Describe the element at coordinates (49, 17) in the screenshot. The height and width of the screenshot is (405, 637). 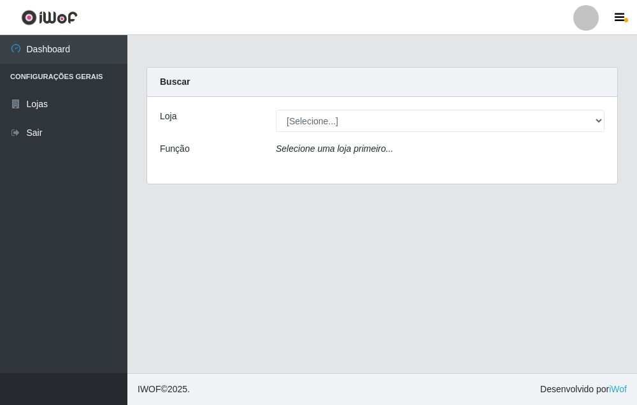
I see `img: CoreUI Logo` at that location.